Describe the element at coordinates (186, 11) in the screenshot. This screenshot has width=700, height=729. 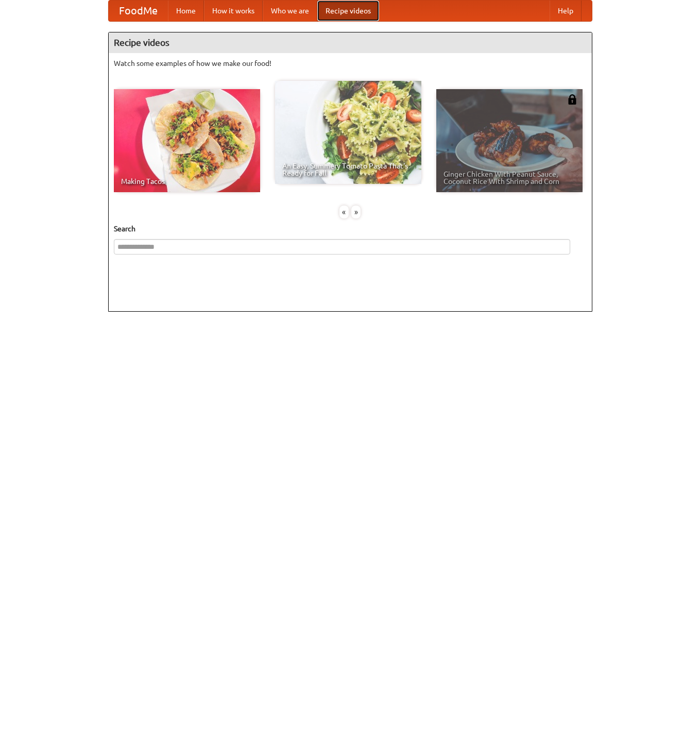
I see `a: Home` at that location.